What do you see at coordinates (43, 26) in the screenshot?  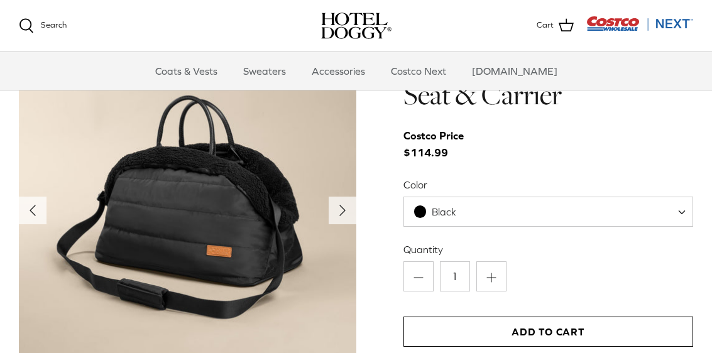 I see `a: Search` at bounding box center [43, 26].